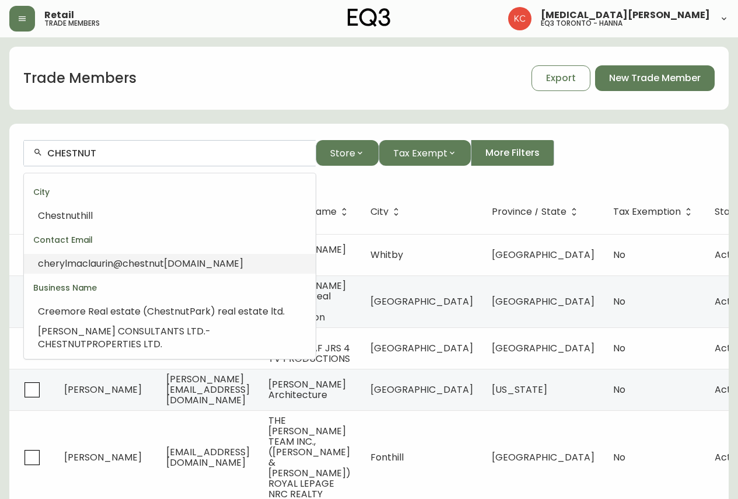  What do you see at coordinates (237, 311) in the screenshot?
I see `span: Park) real estate ltd.` at bounding box center [237, 311].